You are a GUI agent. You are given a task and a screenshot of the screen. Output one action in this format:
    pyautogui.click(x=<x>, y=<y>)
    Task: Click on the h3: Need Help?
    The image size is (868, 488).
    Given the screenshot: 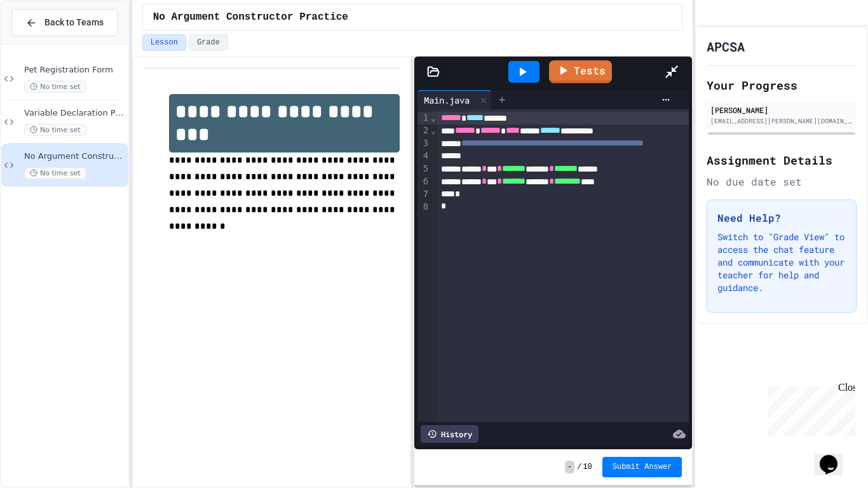 What is the action you would take?
    pyautogui.click(x=782, y=218)
    